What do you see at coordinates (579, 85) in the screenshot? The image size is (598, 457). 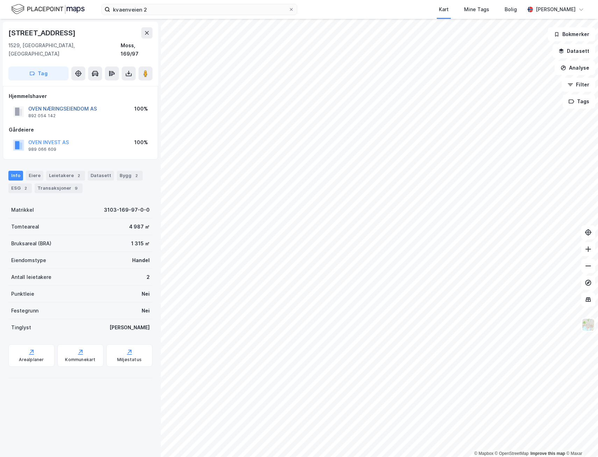 I see `button: Filter` at bounding box center [579, 85].